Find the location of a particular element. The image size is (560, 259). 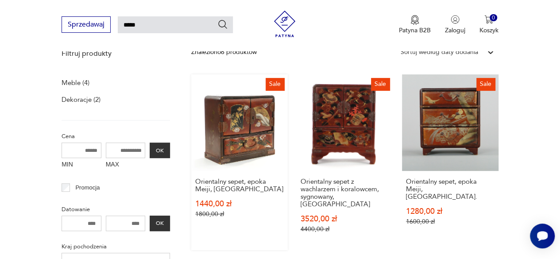

p: Meble (4) is located at coordinates (75, 83).